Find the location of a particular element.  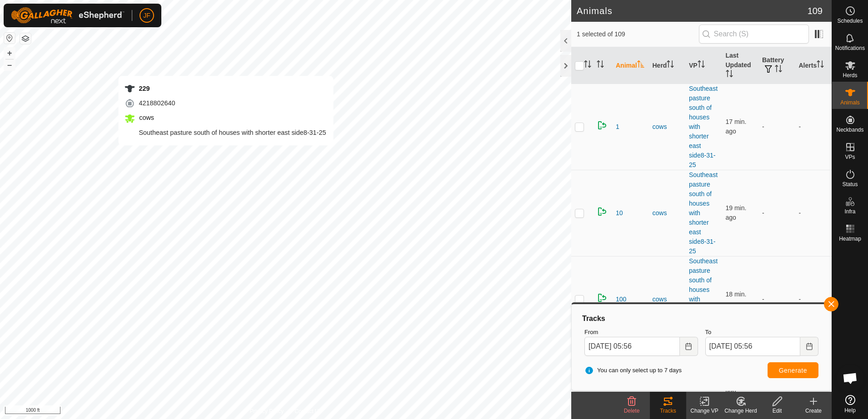

img: Gallagher Logo is located at coordinates (68, 15).